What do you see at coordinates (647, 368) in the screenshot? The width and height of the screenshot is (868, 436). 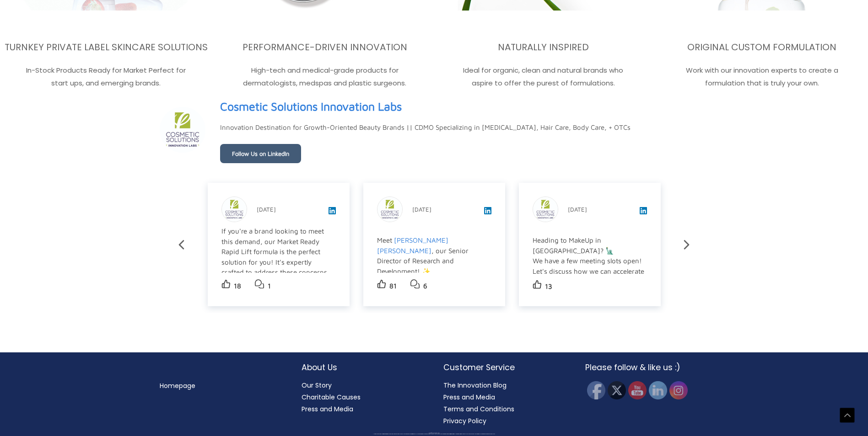 I see `h2: Please follow & like us :)` at bounding box center [647, 368].